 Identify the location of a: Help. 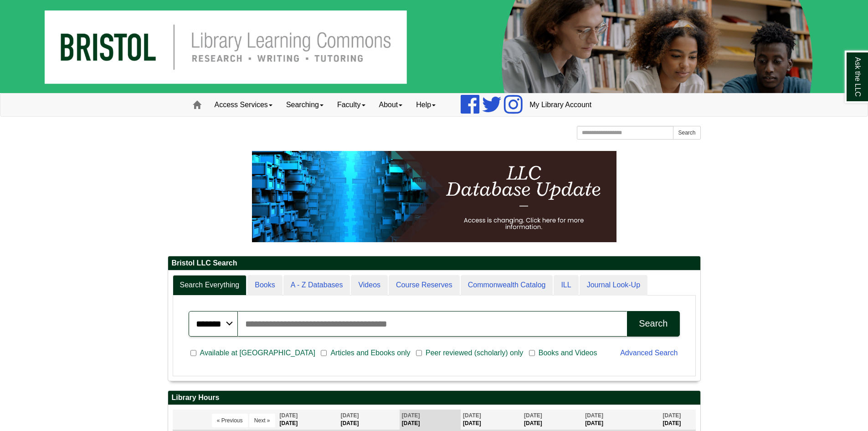
(425, 105).